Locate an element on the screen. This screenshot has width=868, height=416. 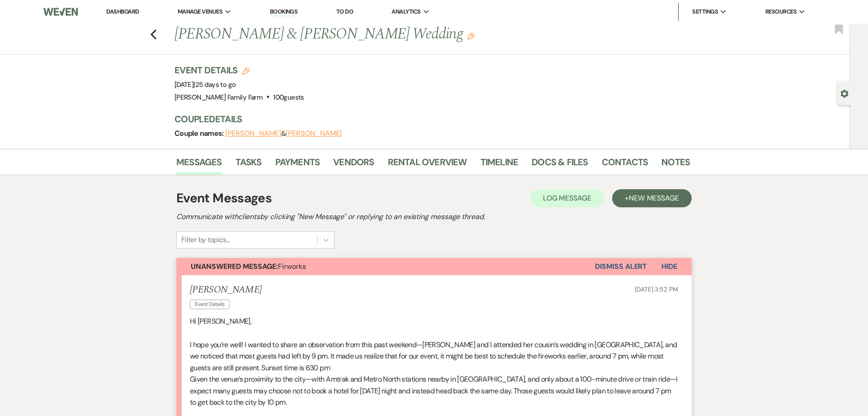
a: Messages is located at coordinates (199, 165).